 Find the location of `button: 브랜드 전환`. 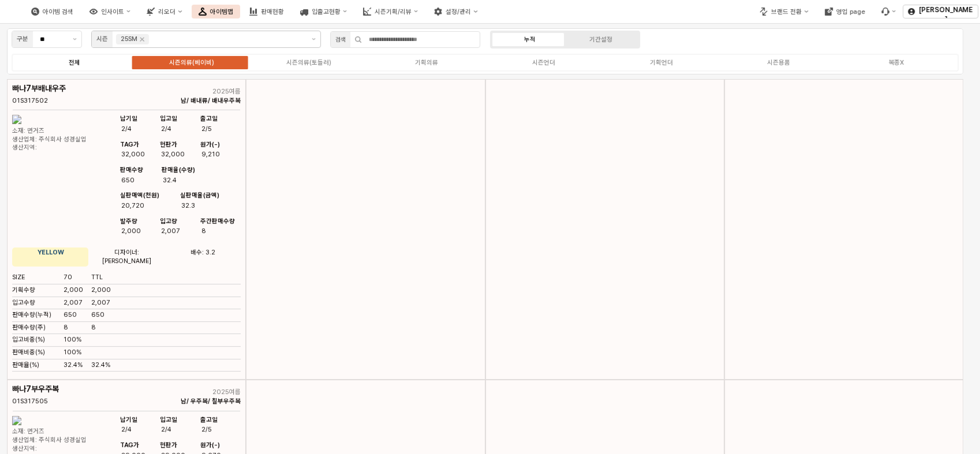

button: 브랜드 전환 is located at coordinates (784, 11).